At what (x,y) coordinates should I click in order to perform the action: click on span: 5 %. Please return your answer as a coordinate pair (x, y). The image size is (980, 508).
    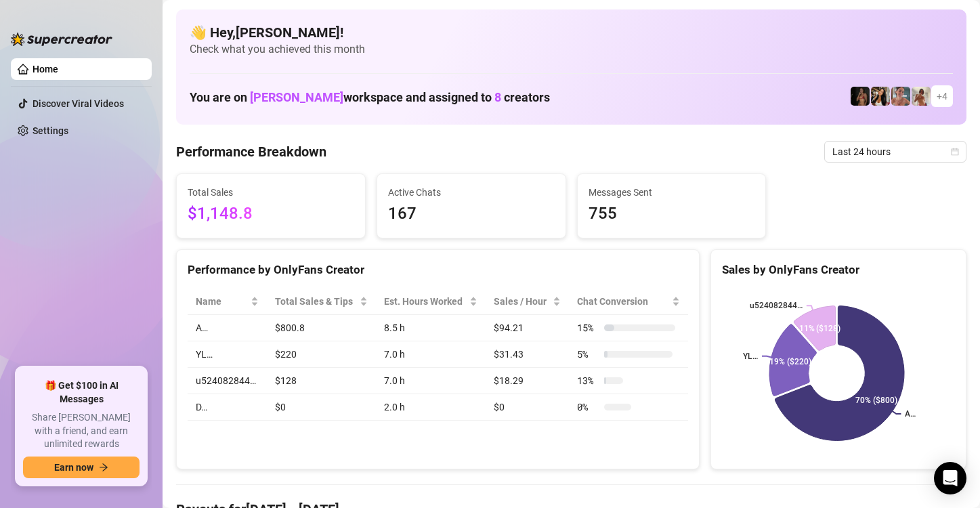
    Looking at the image, I should click on (588, 354).